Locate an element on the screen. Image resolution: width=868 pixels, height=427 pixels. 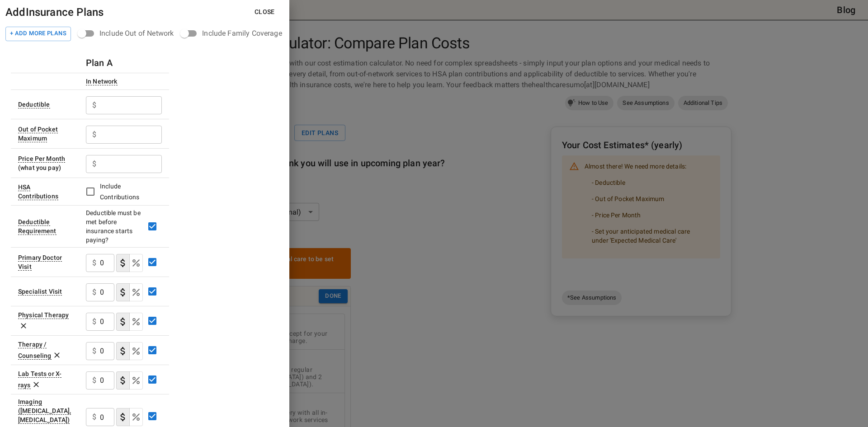
div: Amount of money you must individually pay from your pocket before the health plan starts to pay. ... is located at coordinates (34, 104).